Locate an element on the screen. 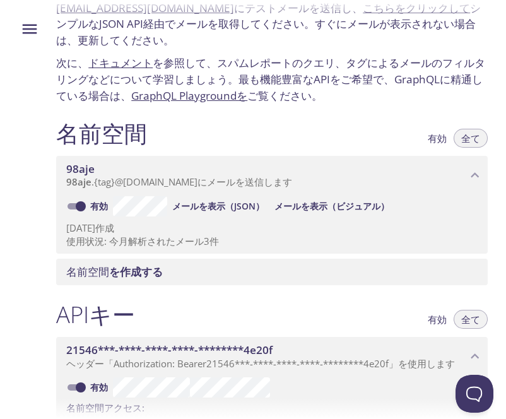  font: を作成する is located at coordinates (136, 271).